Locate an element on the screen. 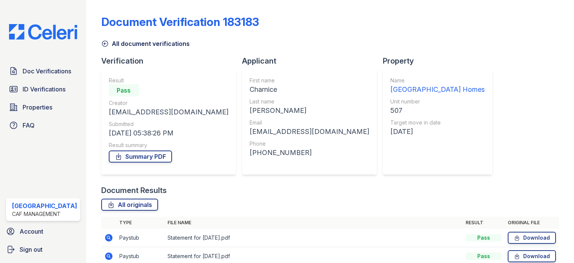 The image size is (574, 263). span: Doc Verifications is located at coordinates (47, 71).